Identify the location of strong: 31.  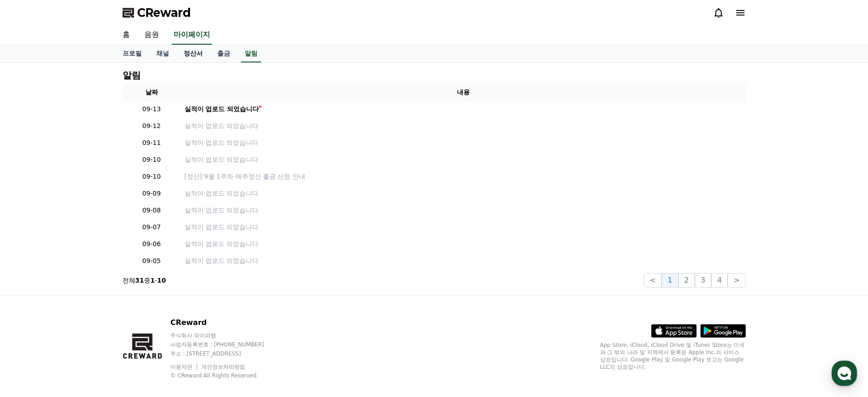
(139, 280).